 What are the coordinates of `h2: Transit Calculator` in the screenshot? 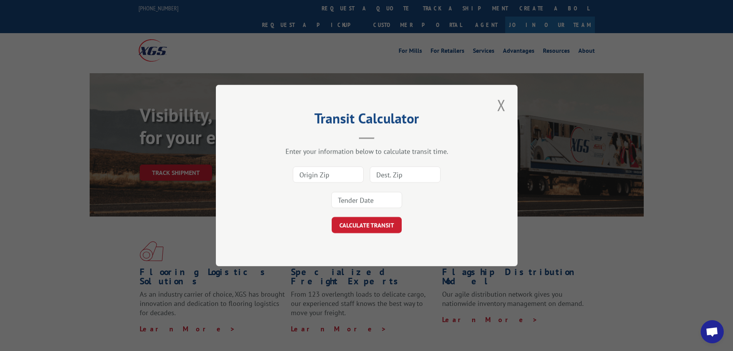 It's located at (367, 120).